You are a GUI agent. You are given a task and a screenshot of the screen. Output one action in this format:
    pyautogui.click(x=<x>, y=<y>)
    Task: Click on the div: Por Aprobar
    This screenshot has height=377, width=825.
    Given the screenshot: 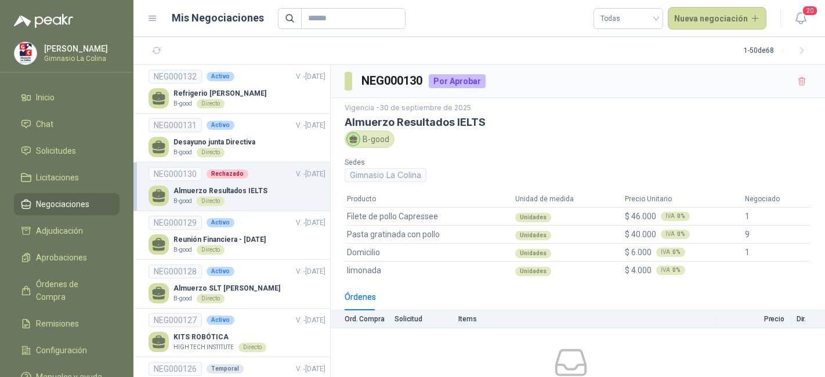 What is the action you would take?
    pyautogui.click(x=457, y=81)
    